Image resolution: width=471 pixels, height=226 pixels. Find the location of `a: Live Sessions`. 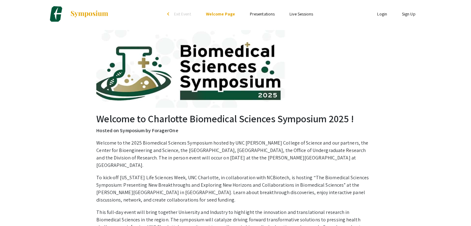

a: Live Sessions is located at coordinates (301, 14).